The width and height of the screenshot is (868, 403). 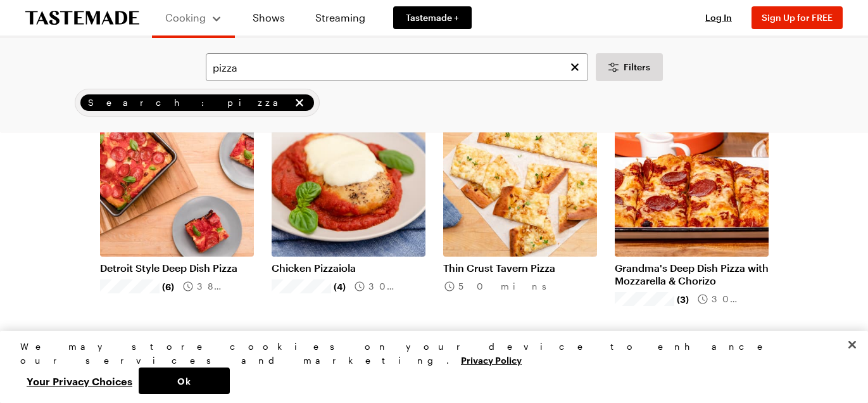 What do you see at coordinates (630, 67) in the screenshot?
I see `button: Desktop filters` at bounding box center [630, 67].